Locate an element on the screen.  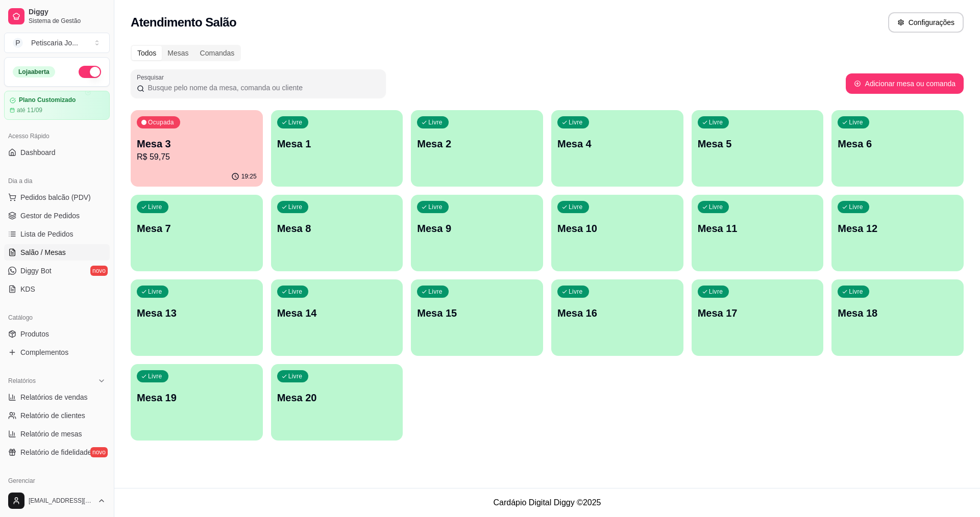
div: Mesas is located at coordinates (177, 53).